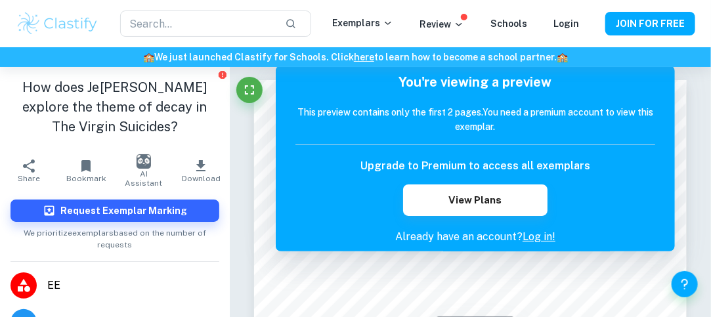 The width and height of the screenshot is (711, 317). What do you see at coordinates (133, 286) in the screenshot?
I see `span: EE` at bounding box center [133, 286].